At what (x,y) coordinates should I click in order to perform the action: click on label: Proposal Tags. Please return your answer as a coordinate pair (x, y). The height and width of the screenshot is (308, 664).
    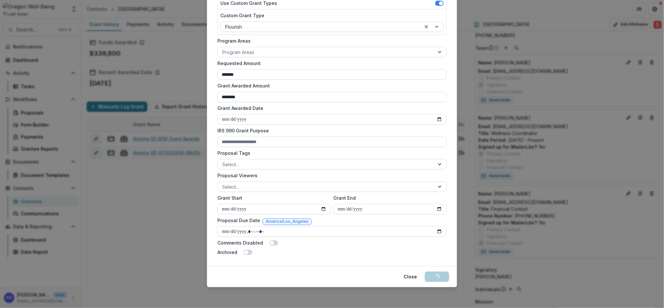
    Looking at the image, I should click on (330, 153).